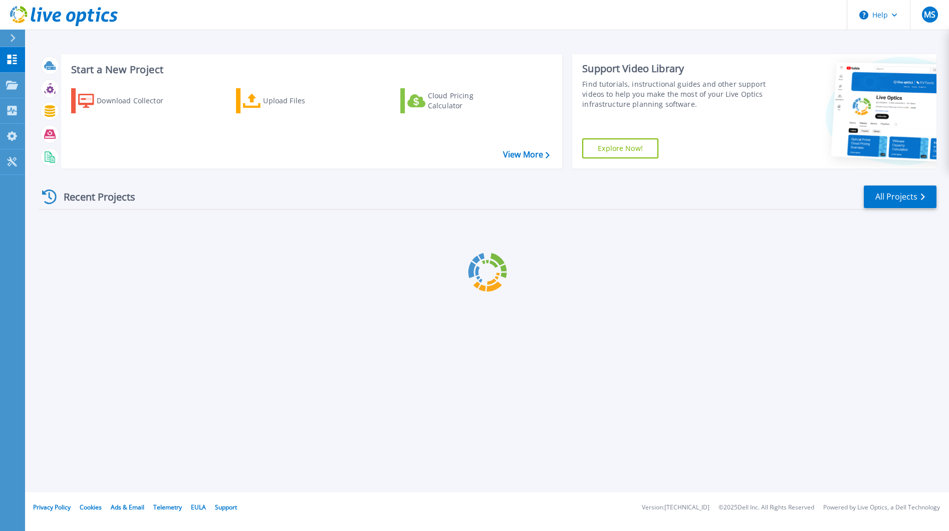 This screenshot has height=531, width=949. Describe the element at coordinates (127, 101) in the screenshot. I see `a: Download Collector` at that location.